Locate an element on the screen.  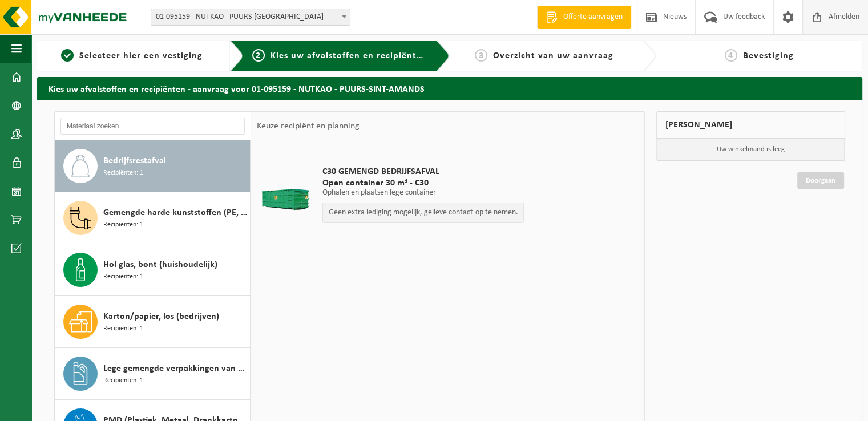
span: Gemengde harde kunststoffen (PE, PP en PVC), recycleerbaar (industrieel) is located at coordinates (176, 213).